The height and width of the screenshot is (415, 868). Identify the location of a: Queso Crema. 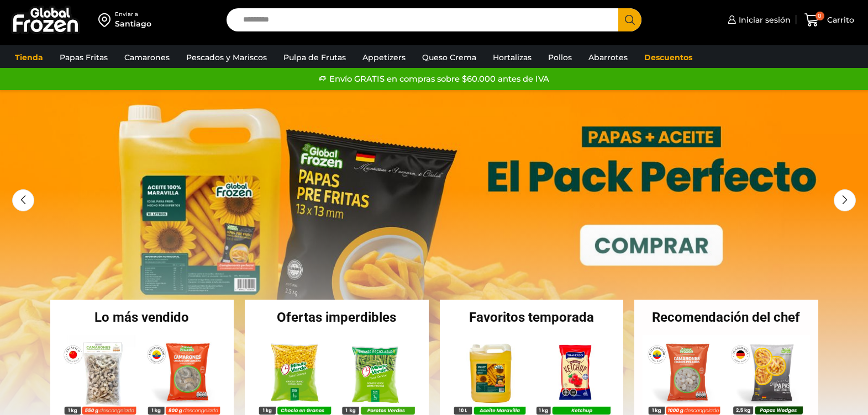
(450, 57).